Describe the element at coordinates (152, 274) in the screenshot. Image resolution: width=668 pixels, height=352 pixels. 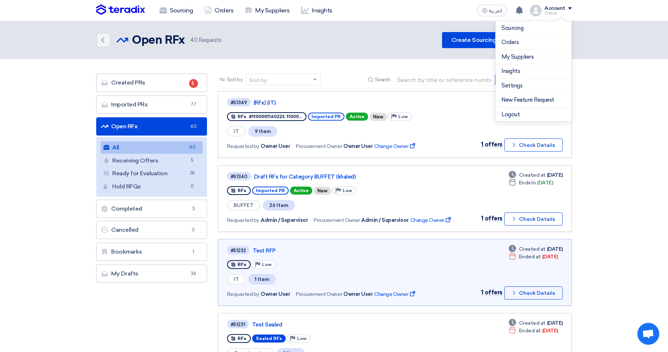
I see `a: My Drafts34` at that location.